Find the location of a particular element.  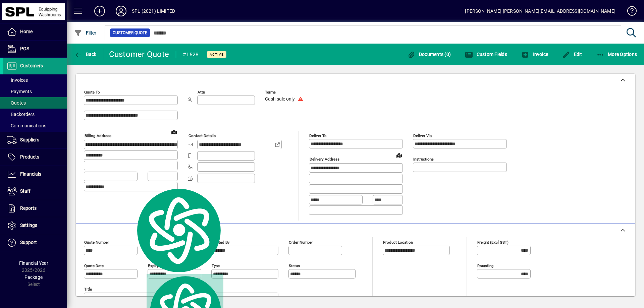

span: POS is located at coordinates (25, 49).